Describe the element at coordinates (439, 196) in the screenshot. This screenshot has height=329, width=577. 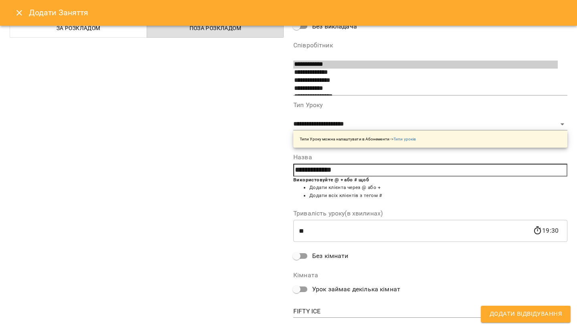
I see `li: Додати всіх клієнтів з тегом #` at that location.